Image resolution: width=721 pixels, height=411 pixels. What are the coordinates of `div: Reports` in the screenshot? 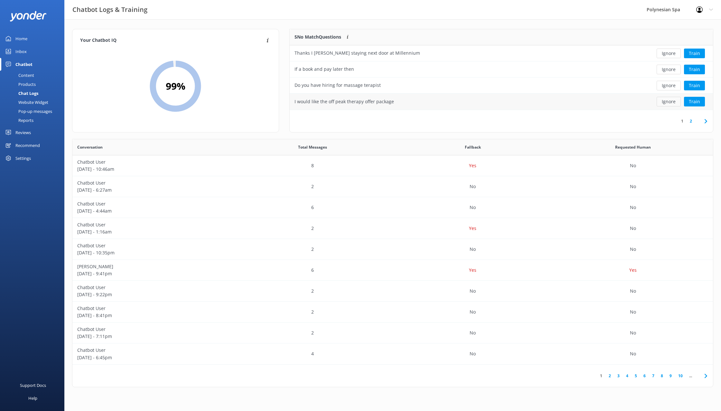 It's located at (19, 120).